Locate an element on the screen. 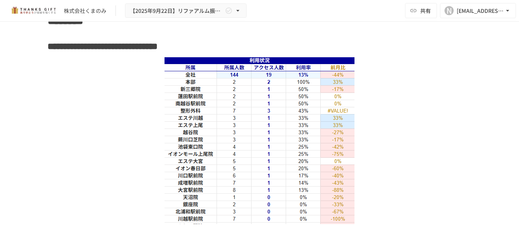 Image resolution: width=519 pixels, height=240 pixels. div: 株式会社くまのみ is located at coordinates (85, 11).